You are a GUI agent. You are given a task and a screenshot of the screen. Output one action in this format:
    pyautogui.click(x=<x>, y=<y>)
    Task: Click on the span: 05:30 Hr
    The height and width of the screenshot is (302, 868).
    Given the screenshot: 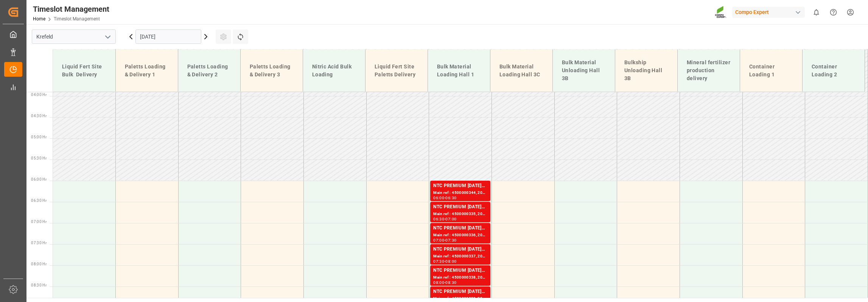 What is the action you would take?
    pyautogui.click(x=38, y=158)
    